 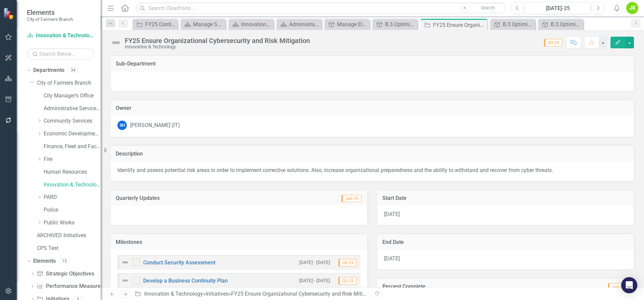 What do you see at coordinates (73, 70) in the screenshot?
I see `div: 34` at bounding box center [73, 70].